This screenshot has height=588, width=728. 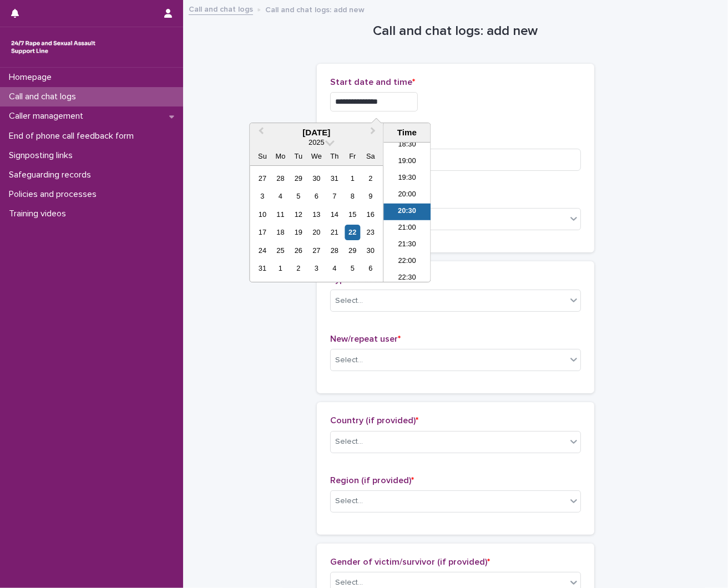 What do you see at coordinates (365, 339) in the screenshot?
I see `span: New/repeat user` at bounding box center [365, 339].